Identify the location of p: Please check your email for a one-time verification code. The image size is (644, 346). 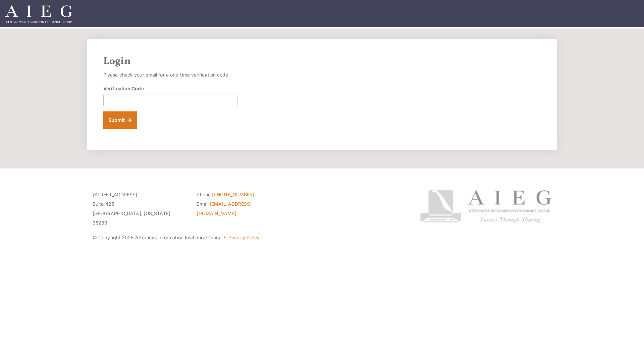
(170, 74).